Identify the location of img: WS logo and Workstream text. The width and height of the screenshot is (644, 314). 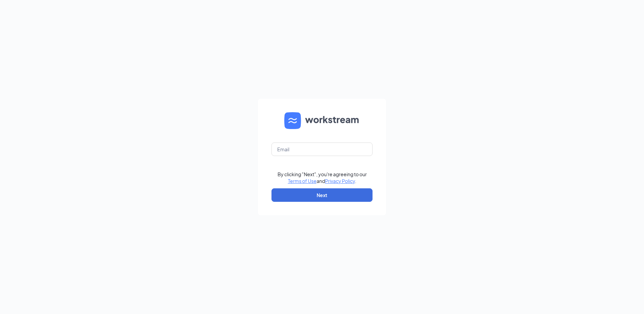
(322, 120).